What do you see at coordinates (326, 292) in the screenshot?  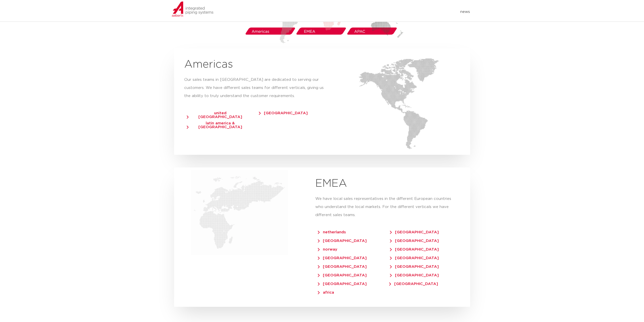 I see `span: africa` at bounding box center [326, 292].